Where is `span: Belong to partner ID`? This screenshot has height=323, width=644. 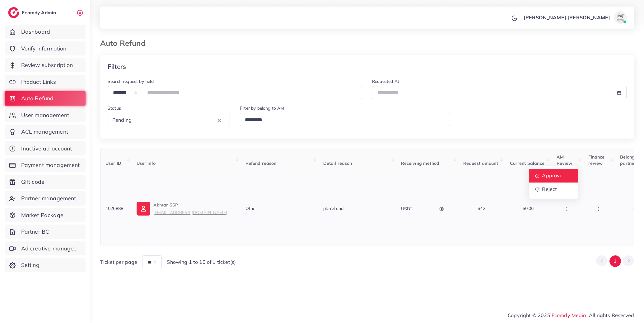 span: Belong to partner ID is located at coordinates (631, 160).